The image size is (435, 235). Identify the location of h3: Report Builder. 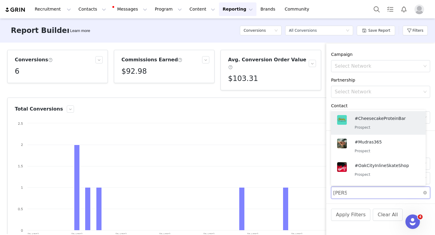
(40, 31).